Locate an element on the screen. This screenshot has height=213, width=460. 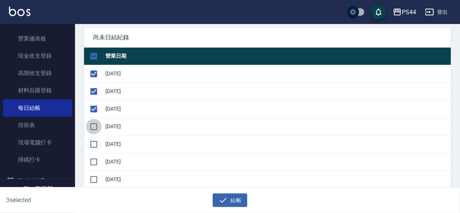
h5: 第一事業部 (勿刪) is located at coordinates (42, 193).